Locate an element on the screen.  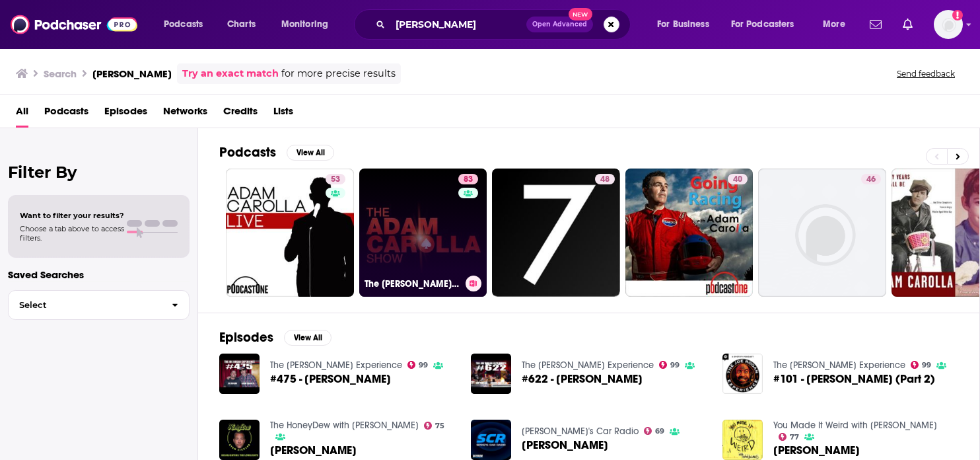
a: Lists is located at coordinates (283, 114).